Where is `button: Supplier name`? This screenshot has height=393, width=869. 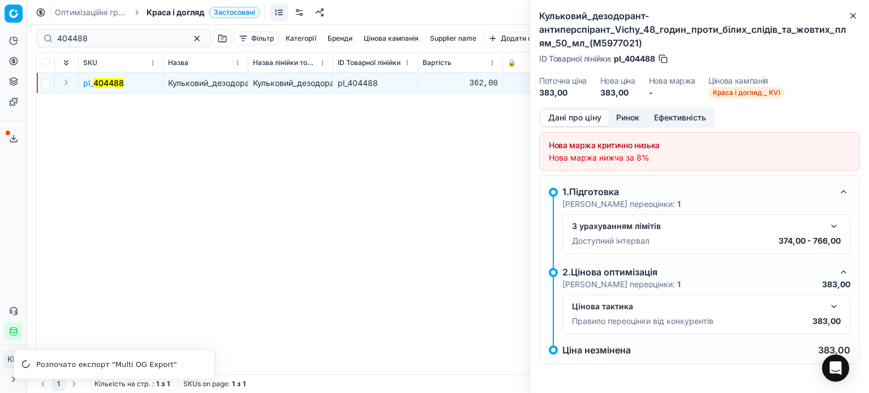
button: Supplier name is located at coordinates (453, 38).